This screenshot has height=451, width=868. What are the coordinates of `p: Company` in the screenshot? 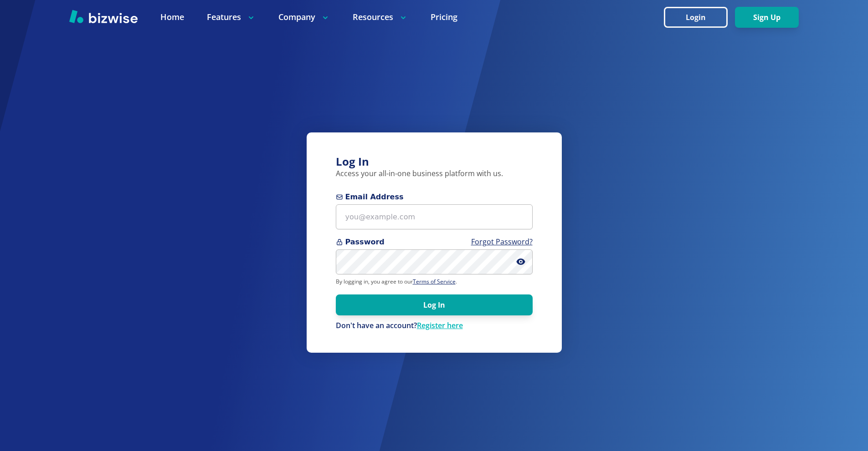 It's located at (304, 17).